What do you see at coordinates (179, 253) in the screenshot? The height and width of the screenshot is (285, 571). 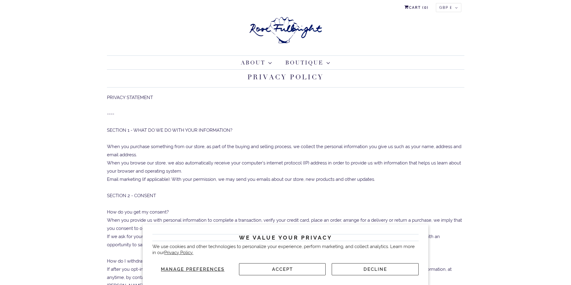 I see `a: Privacy Policy.` at bounding box center [179, 253].